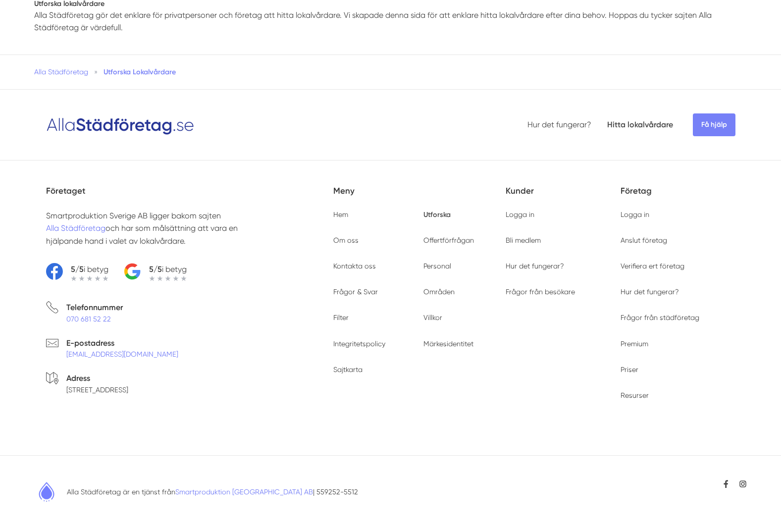  What do you see at coordinates (61, 72) in the screenshot?
I see `span: Alla Städföretag` at bounding box center [61, 72].